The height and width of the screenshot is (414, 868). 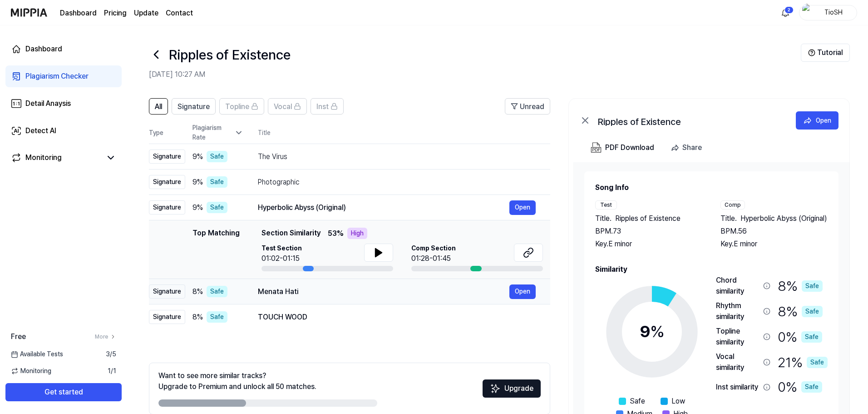 What do you see at coordinates (48, 103) in the screenshot?
I see `div: Detail Anaysis` at bounding box center [48, 103].